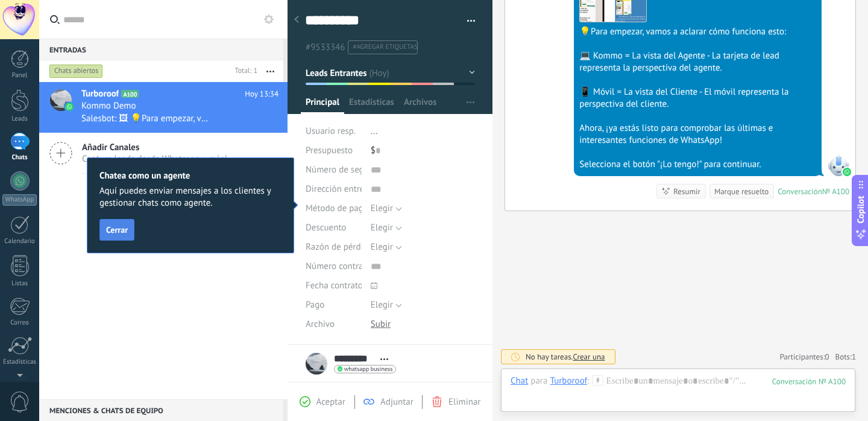 The image size is (868, 421). Describe the element at coordinates (809, 381) in the screenshot. I see `div: 100` at that location.